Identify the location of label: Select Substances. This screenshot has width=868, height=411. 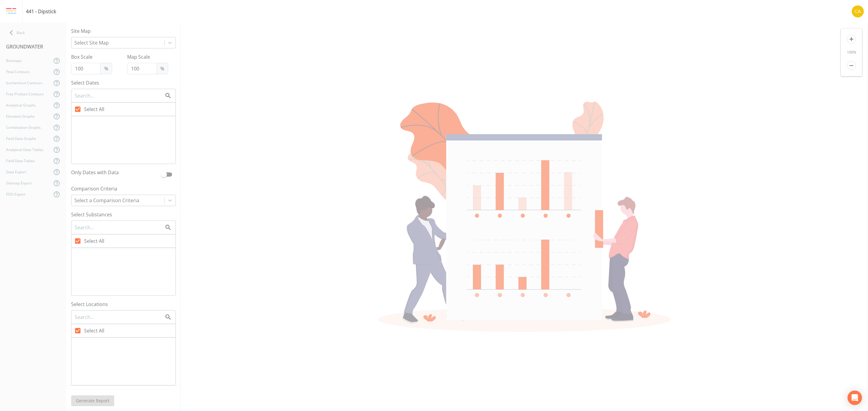
(123, 215).